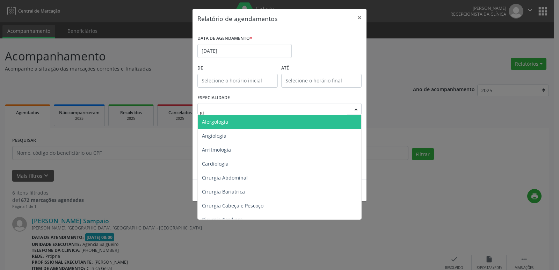 This screenshot has width=559, height=270. What do you see at coordinates (222, 219) in the screenshot?
I see `span: Cirurgia Cardiaca` at bounding box center [222, 219].